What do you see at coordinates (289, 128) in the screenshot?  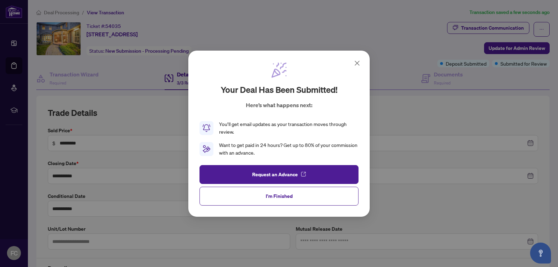 I see `div: You’ll get email updates as your transaction moves through review.` at bounding box center [289, 128].